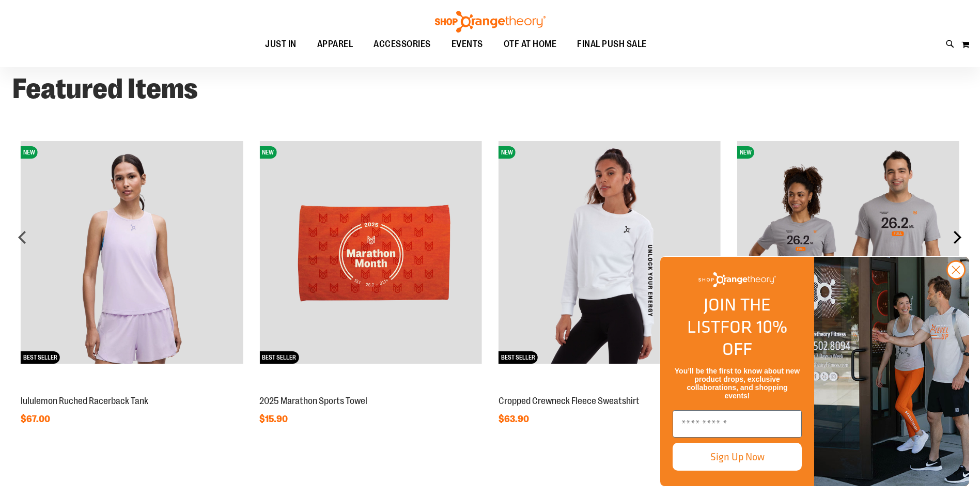  Describe the element at coordinates (467, 44) in the screenshot. I see `a: EVENTS` at that location.